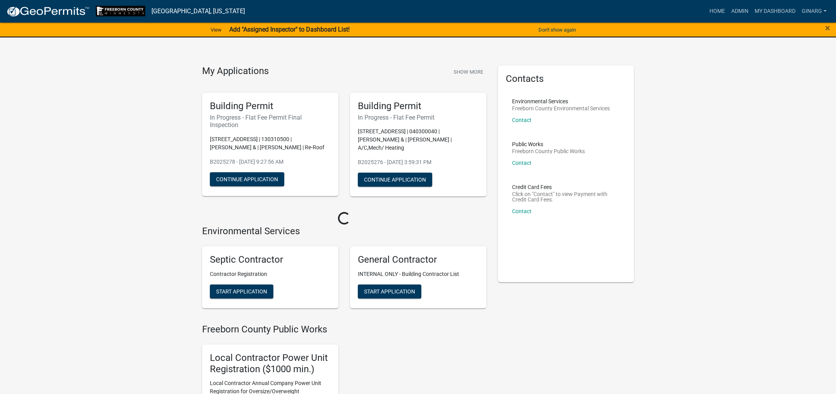 This screenshot has width=836, height=394. I want to click on h4: Environmental Services, so click(344, 231).